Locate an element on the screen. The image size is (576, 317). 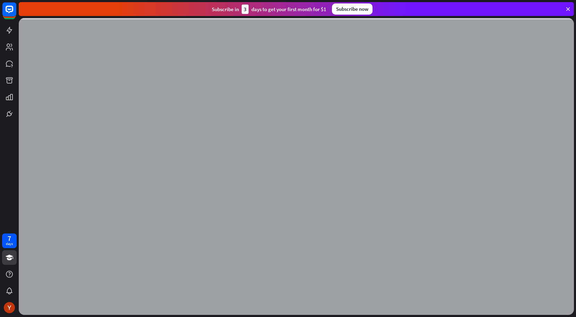
div: 3 is located at coordinates (245, 9).